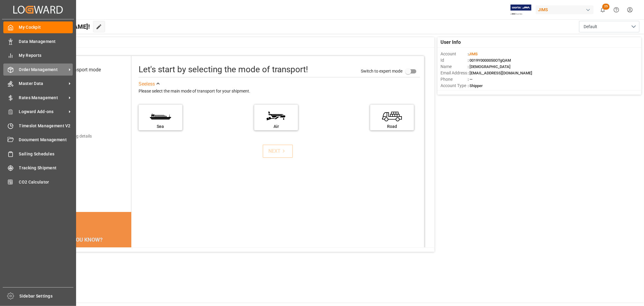  What do you see at coordinates (38, 126) in the screenshot?
I see `a: Timeslot Management V2` at bounding box center [38, 126].